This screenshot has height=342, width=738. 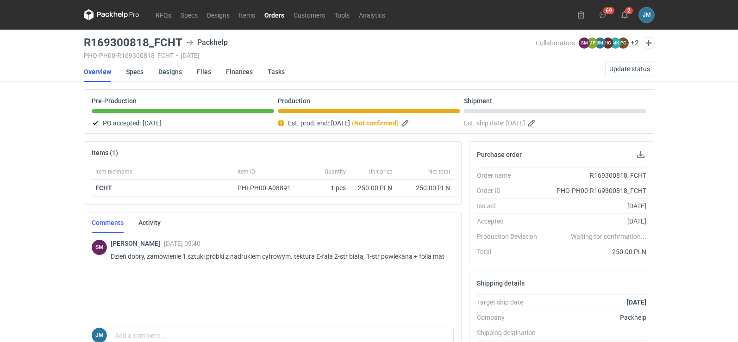 What do you see at coordinates (629, 69) in the screenshot?
I see `span: Update status` at bounding box center [629, 69].